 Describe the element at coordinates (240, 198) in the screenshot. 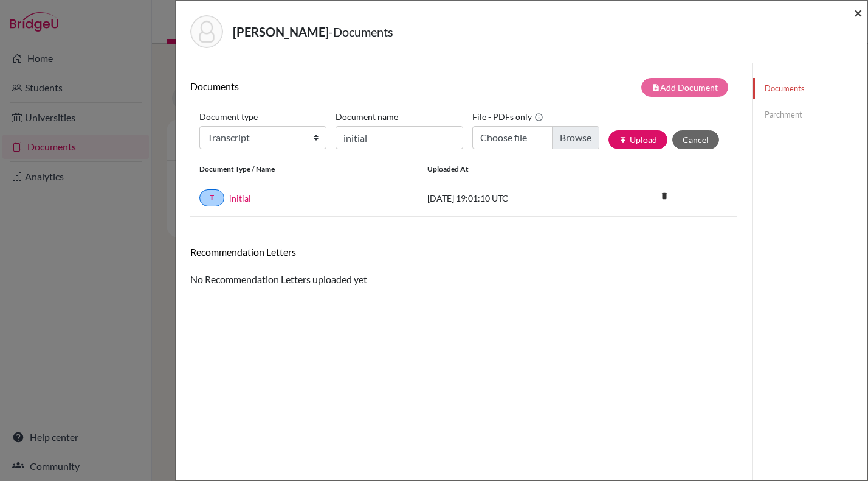

I see `a: initial` at that location.